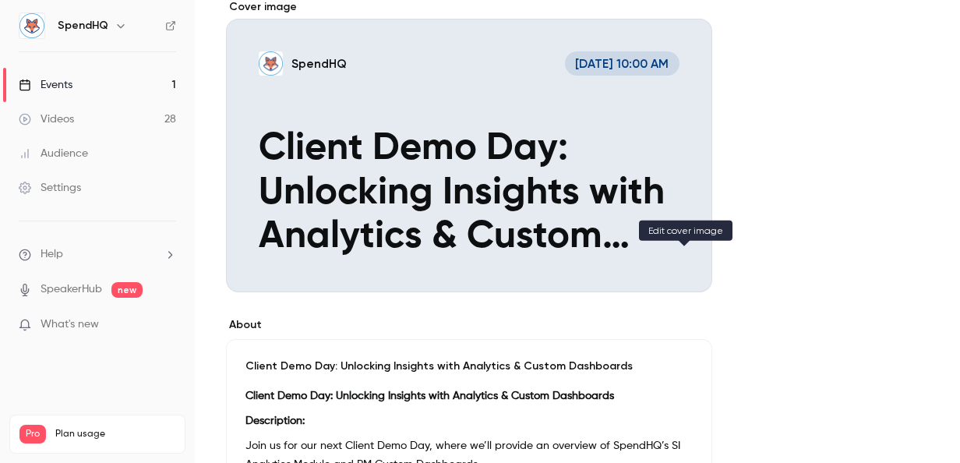  Describe the element at coordinates (469, 366) in the screenshot. I see `p: Client Demo Day: Unlocking Insights with Analytics & Custom Dashboards` at that location.